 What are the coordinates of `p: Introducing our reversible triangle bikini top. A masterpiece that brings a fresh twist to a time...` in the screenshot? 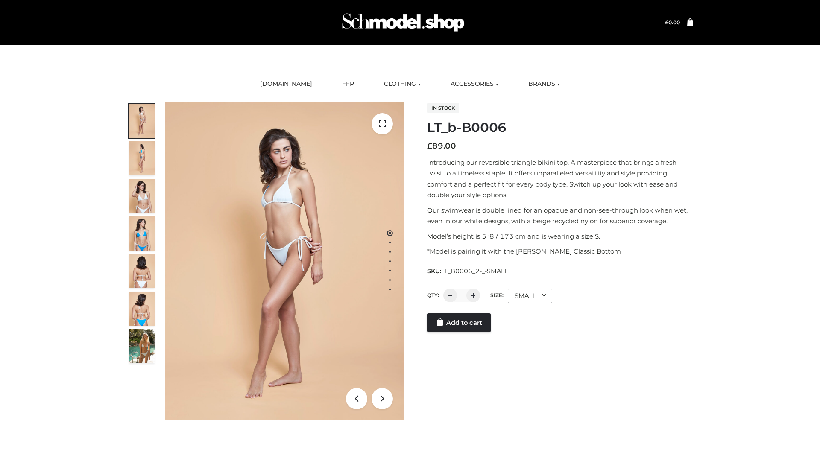 It's located at (560, 179).